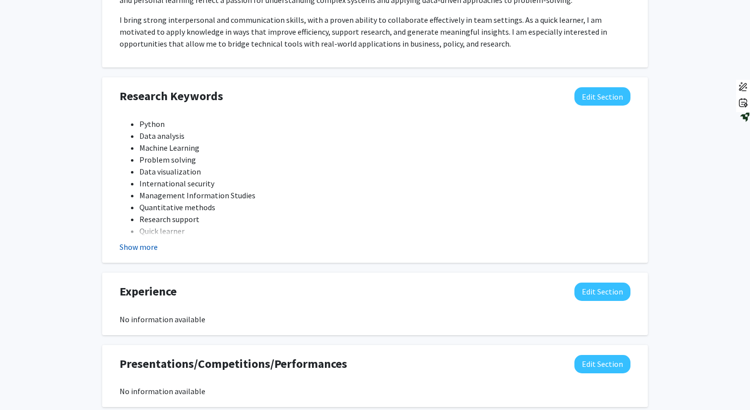 This screenshot has width=750, height=410. What do you see at coordinates (385, 231) in the screenshot?
I see `li: Quick learner` at bounding box center [385, 231].